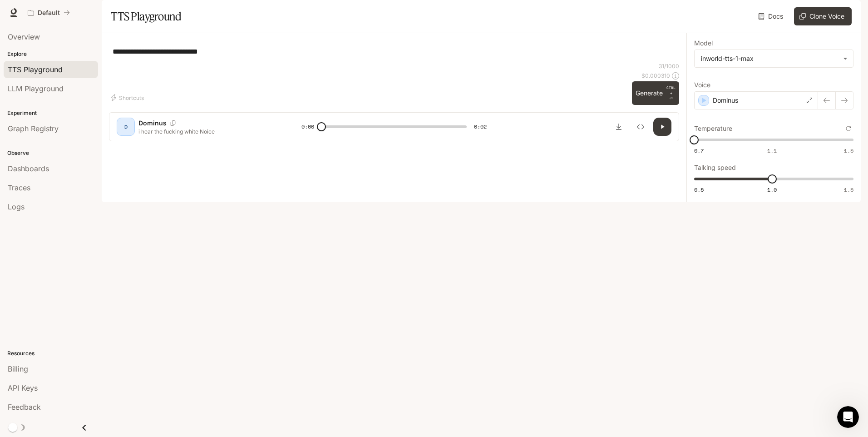  What do you see at coordinates (480, 127) in the screenshot?
I see `span: 0:02` at bounding box center [480, 127].